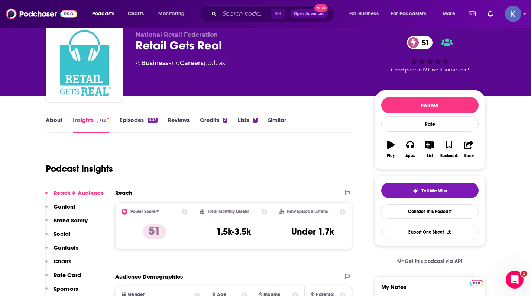 The height and width of the screenshot is (296, 531). Describe the element at coordinates (63, 278) in the screenshot. I see `button: Rate Card` at that location.